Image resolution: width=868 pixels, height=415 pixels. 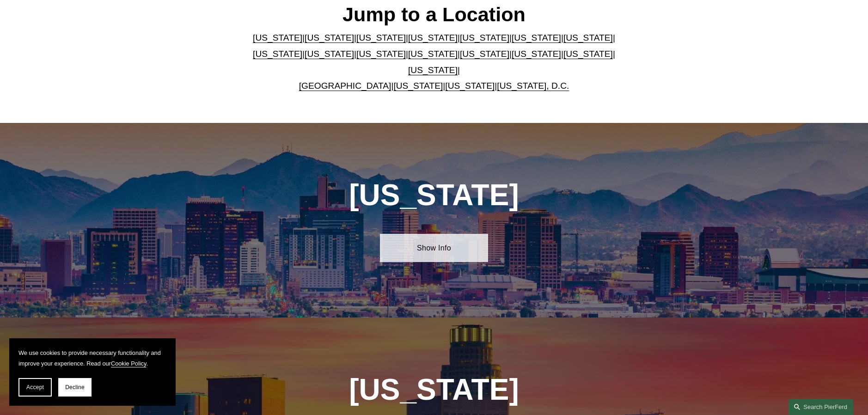 What do you see at coordinates (75, 387) in the screenshot?
I see `span: Decline` at bounding box center [75, 387].